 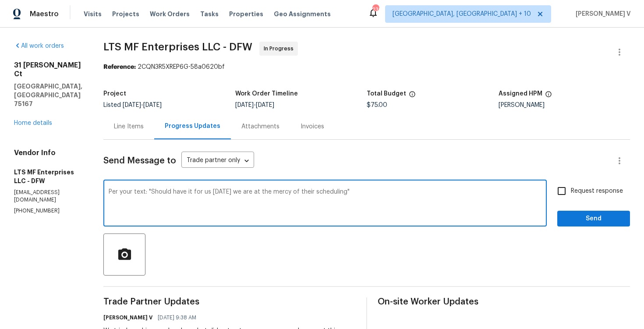 I want to click on div: Attachments, so click(x=261, y=127).